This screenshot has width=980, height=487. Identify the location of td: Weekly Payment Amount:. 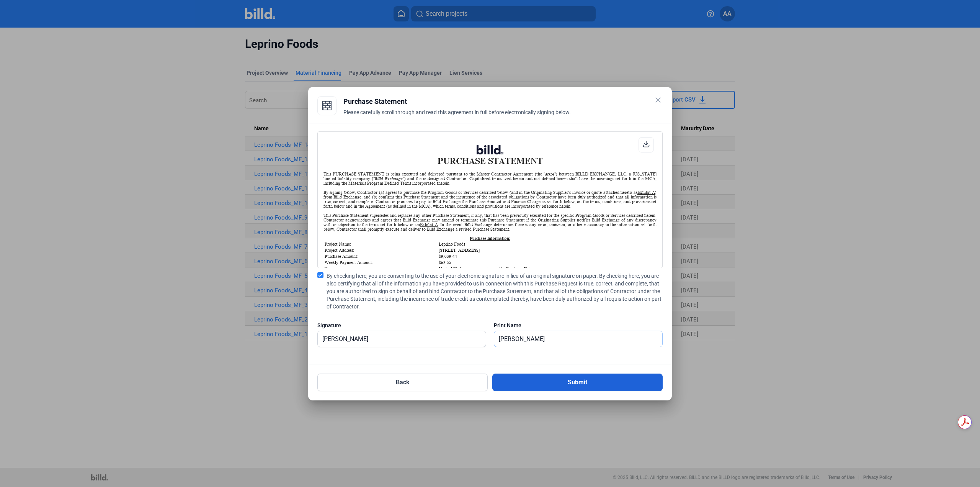
(381, 262).